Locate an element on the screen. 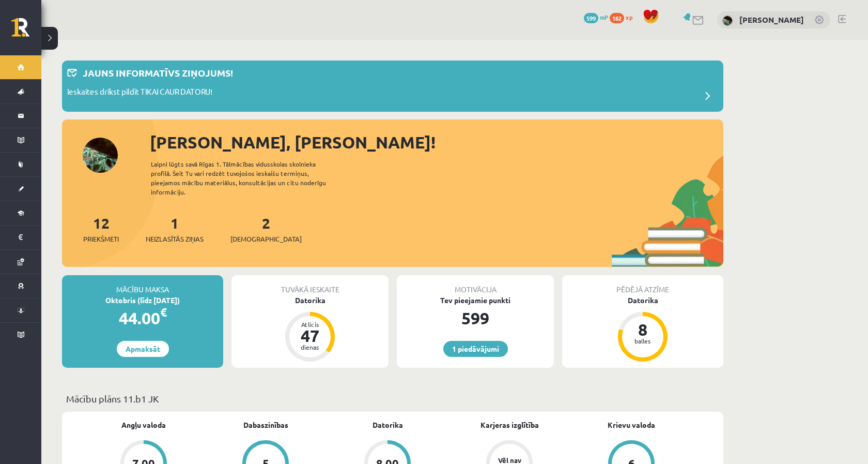  div: 47 is located at coordinates (311, 335).